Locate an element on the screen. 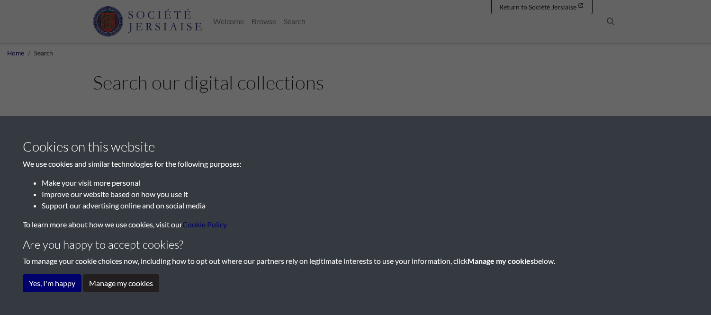  li: Support our advertising online and on social media is located at coordinates (365, 206).